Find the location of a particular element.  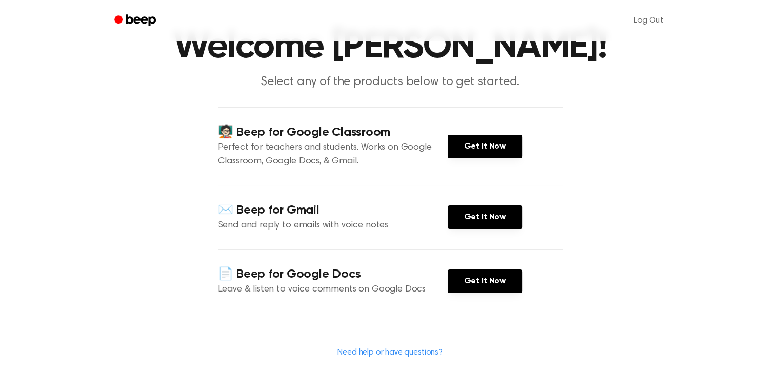

h4: 🧑🏻‍🏫 Beep for Google Classroom is located at coordinates (333, 132).